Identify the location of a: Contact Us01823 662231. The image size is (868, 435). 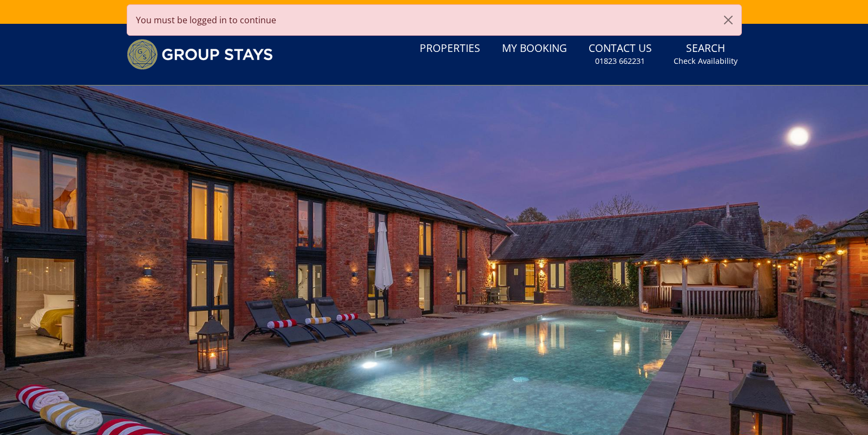
(620, 54).